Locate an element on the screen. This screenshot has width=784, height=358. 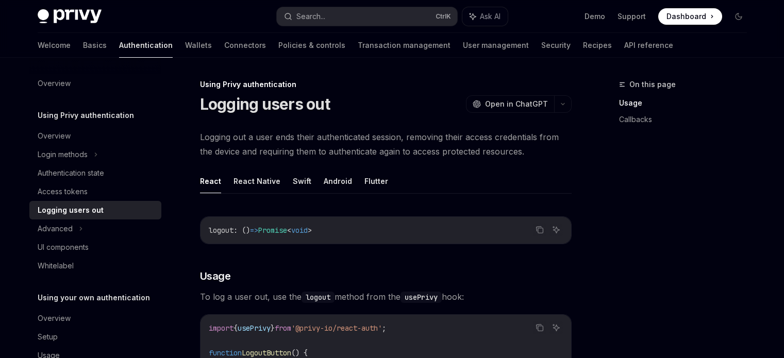
a: Policies & controls is located at coordinates (312, 45).